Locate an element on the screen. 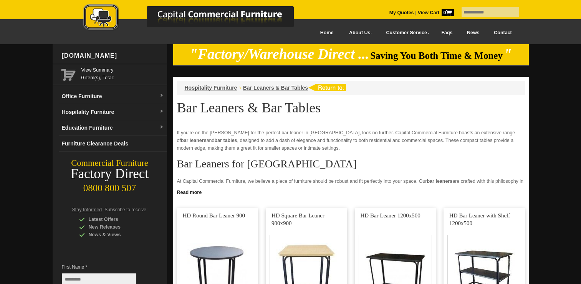 Image resolution: width=581 pixels, height=284 pixels. div: Factory Direct is located at coordinates (110, 174).